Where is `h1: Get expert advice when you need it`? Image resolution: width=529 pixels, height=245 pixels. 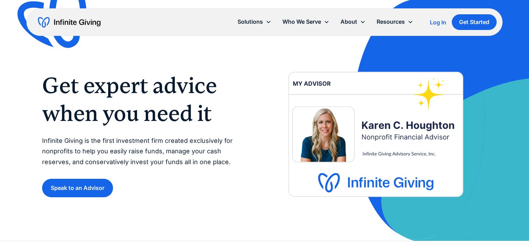
h1: Get expert advice when you need it is located at coordinates (146, 99).